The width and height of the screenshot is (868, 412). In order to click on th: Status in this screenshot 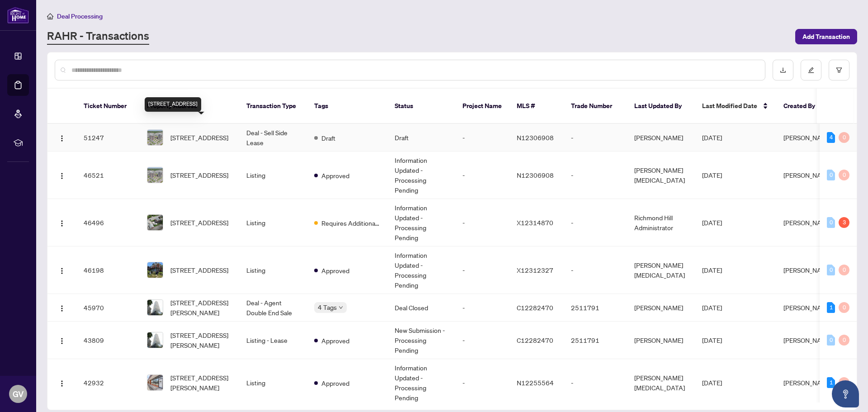, I will do `click(421, 106)`.